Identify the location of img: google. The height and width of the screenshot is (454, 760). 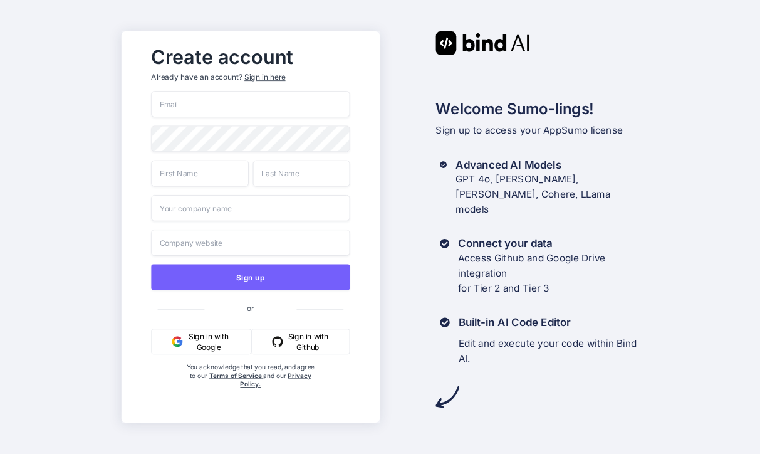
(177, 341).